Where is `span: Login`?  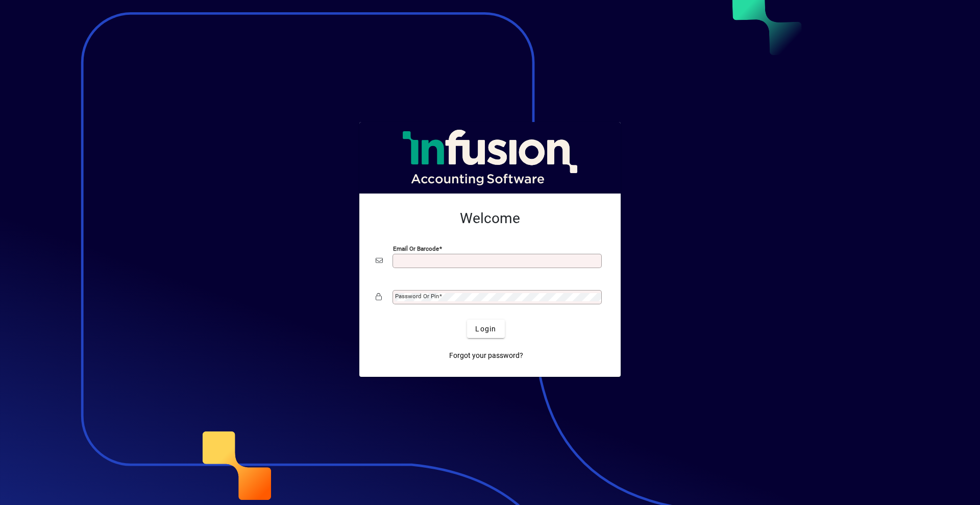
span: Login is located at coordinates (486, 329).